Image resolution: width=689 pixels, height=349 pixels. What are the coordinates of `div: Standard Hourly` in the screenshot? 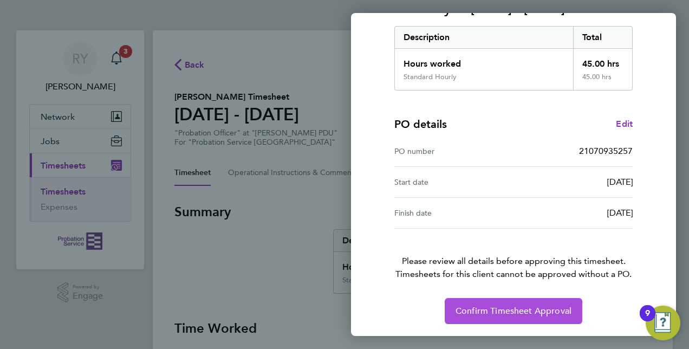 It's located at (430, 77).